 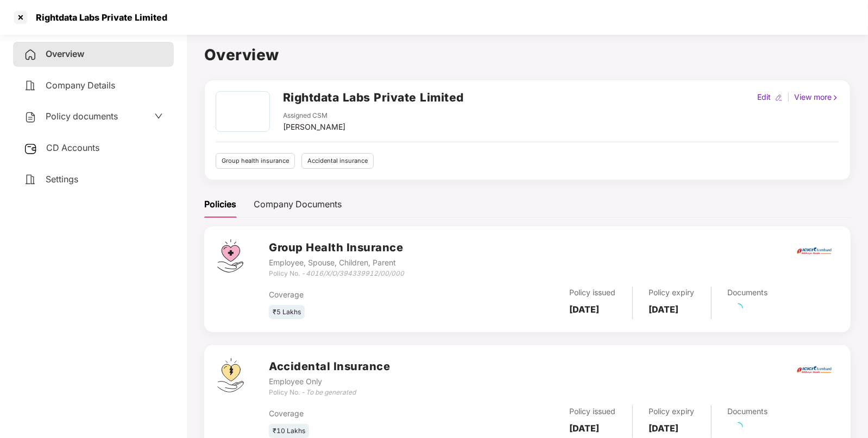 What do you see at coordinates (337, 161) in the screenshot?
I see `div: Accidental insurance` at bounding box center [337, 161].